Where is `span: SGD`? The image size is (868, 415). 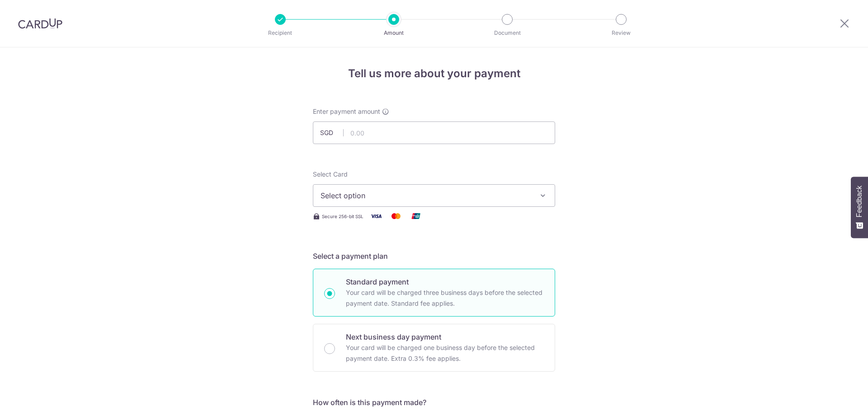
span: SGD is located at coordinates (331, 133).